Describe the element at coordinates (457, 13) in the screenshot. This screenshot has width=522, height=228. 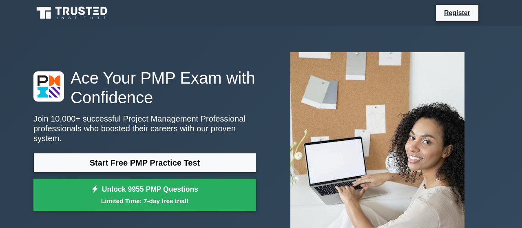
I see `a: Register` at that location.